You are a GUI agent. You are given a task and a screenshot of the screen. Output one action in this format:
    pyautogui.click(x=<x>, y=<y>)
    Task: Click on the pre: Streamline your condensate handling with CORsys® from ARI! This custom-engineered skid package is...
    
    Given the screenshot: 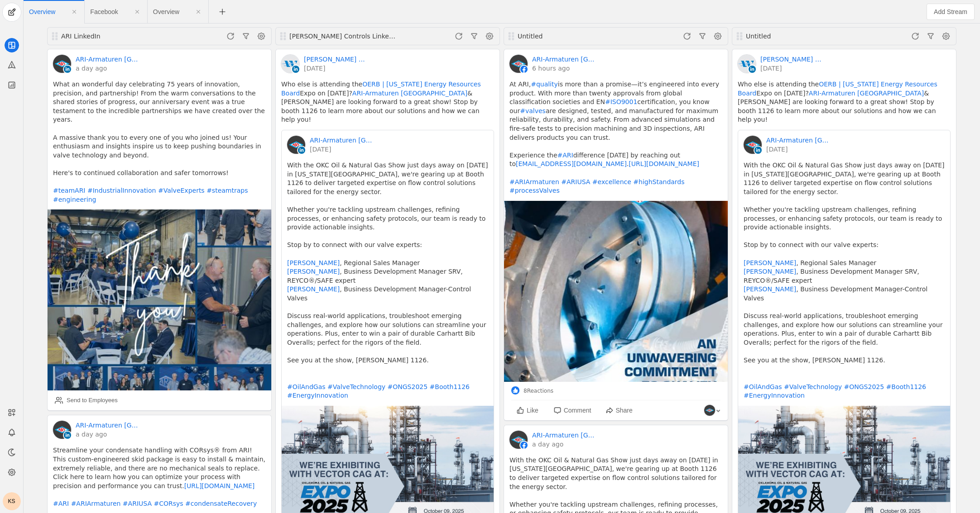 What is the action you would take?
    pyautogui.click(x=160, y=477)
    